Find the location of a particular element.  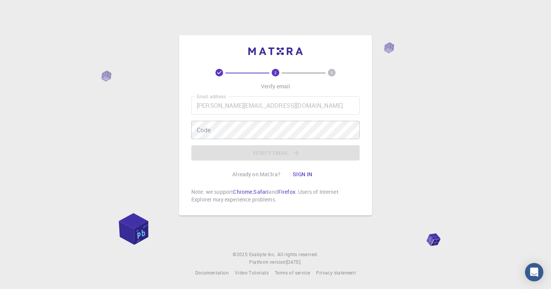

text: 3 is located at coordinates (332, 73).